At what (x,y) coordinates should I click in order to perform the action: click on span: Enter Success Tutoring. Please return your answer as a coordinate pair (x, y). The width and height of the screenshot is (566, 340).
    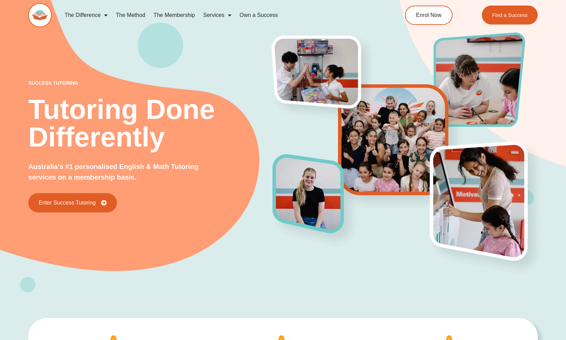
    Looking at the image, I should click on (67, 203).